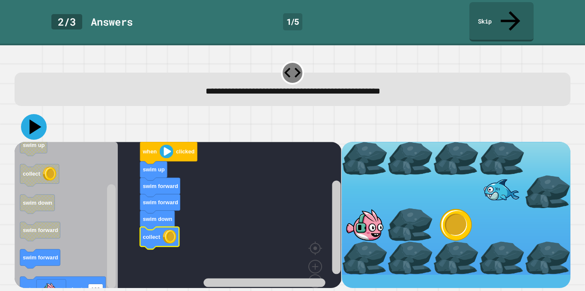  Describe the element at coordinates (501, 22) in the screenshot. I see `a: Skip` at that location.